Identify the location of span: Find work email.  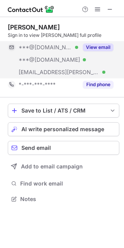
(68, 183).